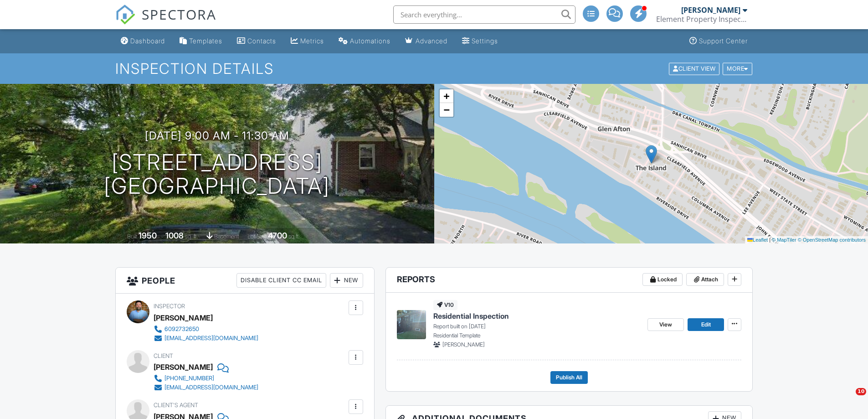  What do you see at coordinates (784, 240) in the screenshot?
I see `a: © MapTiler` at bounding box center [784, 240].